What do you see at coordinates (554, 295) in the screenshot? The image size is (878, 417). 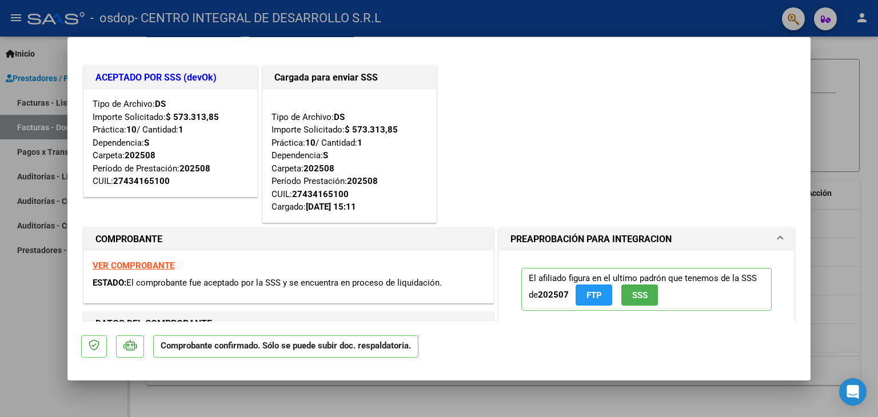 I see `strong: 202507` at bounding box center [554, 295].